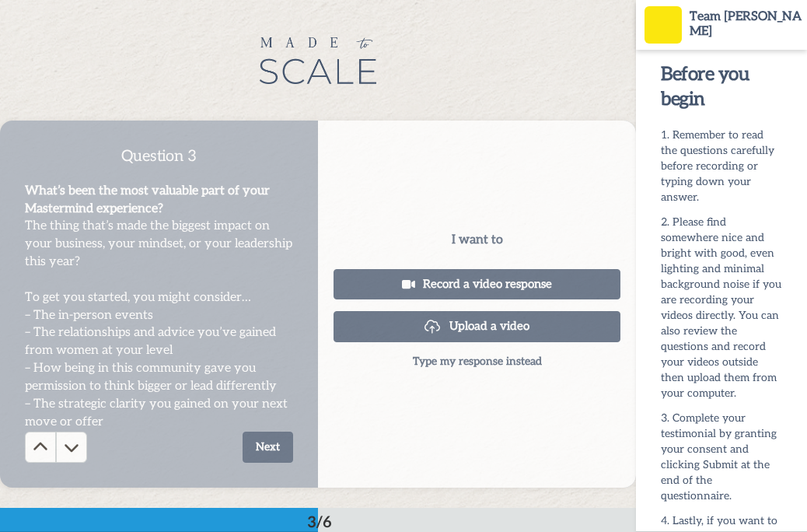  What do you see at coordinates (160, 243) in the screenshot?
I see `span: The thing that’s made the biggest impact on your business, your mindset, or your leadership this ...` at bounding box center [160, 243].